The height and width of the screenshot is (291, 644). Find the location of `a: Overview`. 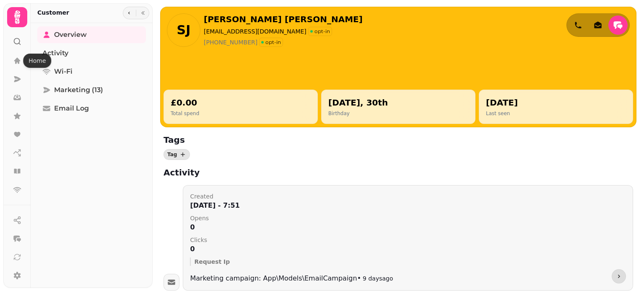

a: Overview is located at coordinates (92, 34).